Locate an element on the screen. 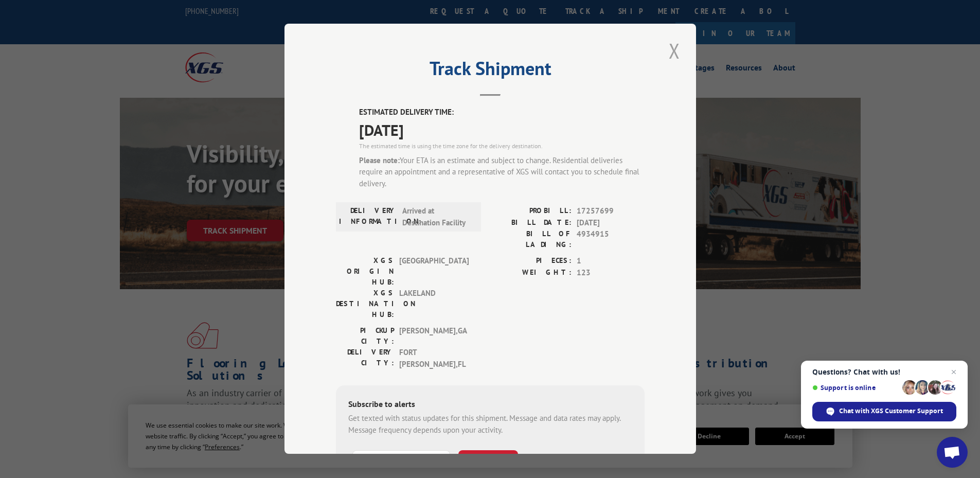 Image resolution: width=980 pixels, height=478 pixels. label: BILL OF LADING: is located at coordinates (531, 239).